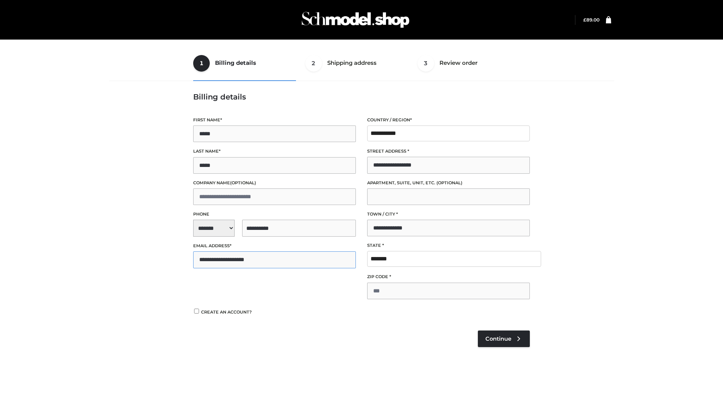 The height and width of the screenshot is (407, 723). What do you see at coordinates (275, 120) in the screenshot?
I see `label: First name` at bounding box center [275, 120].